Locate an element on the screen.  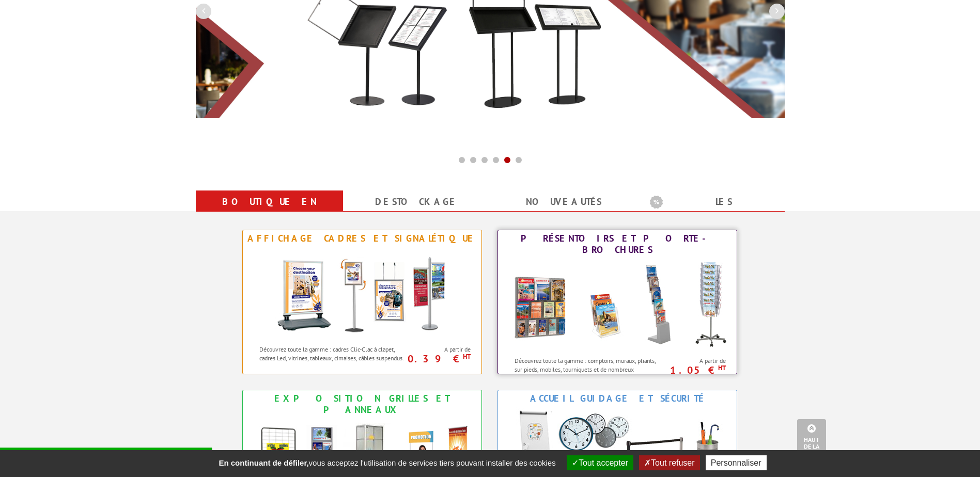
div: Affichage Cadres et Signalétique is located at coordinates (362, 239).